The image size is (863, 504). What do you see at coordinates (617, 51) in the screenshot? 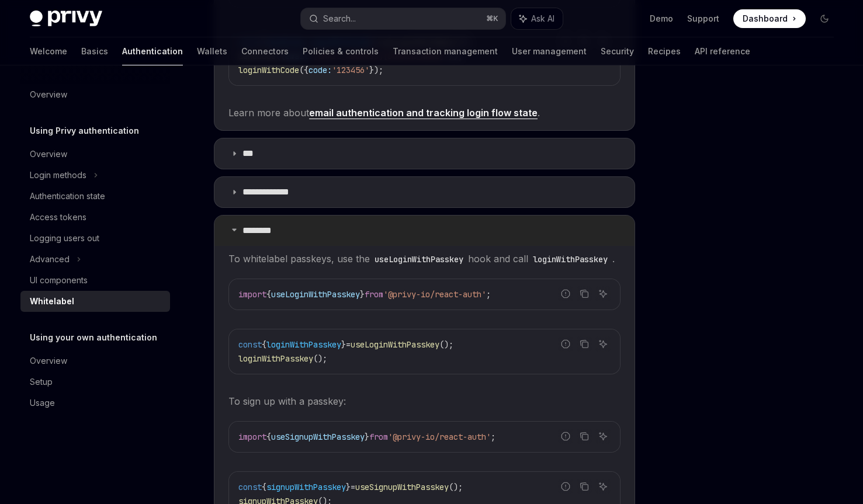
I see `a: Security` at bounding box center [617, 51].